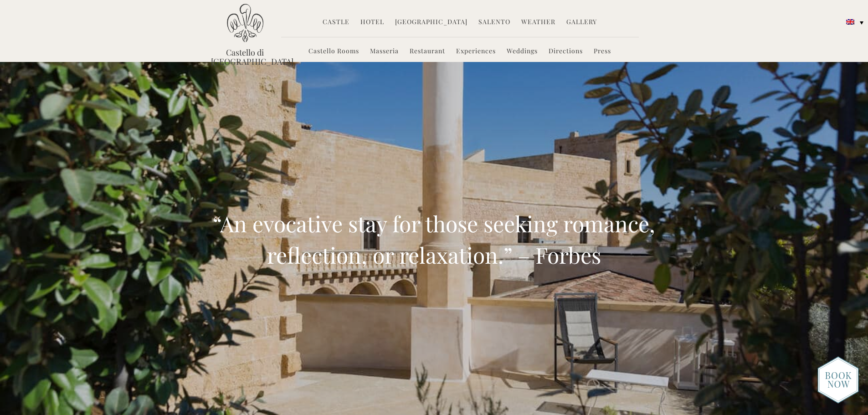  Describe the element at coordinates (602, 51) in the screenshot. I see `a: Press` at that location.